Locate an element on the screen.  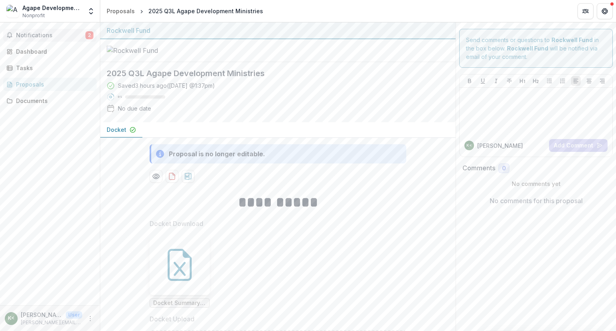
div: Documents is located at coordinates (53, 101).